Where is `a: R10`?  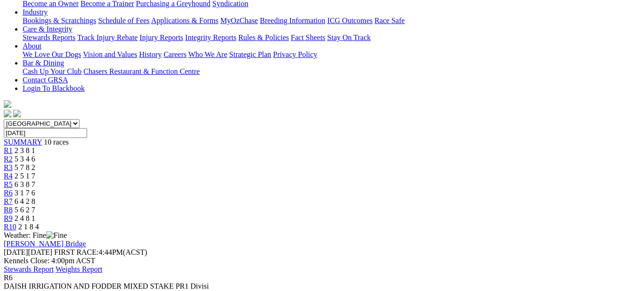
a: R10 is located at coordinates (10, 227).